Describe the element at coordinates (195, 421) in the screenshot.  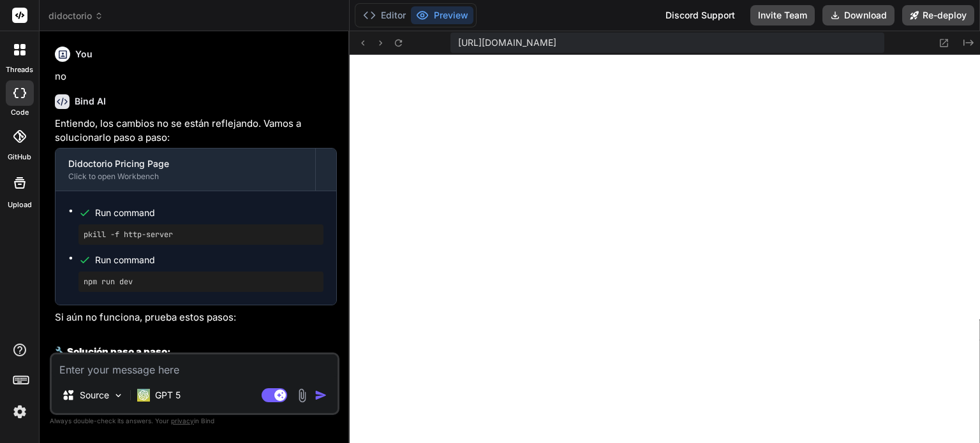
I see `p: Always double-check its answers. Your in Bind` at that location.